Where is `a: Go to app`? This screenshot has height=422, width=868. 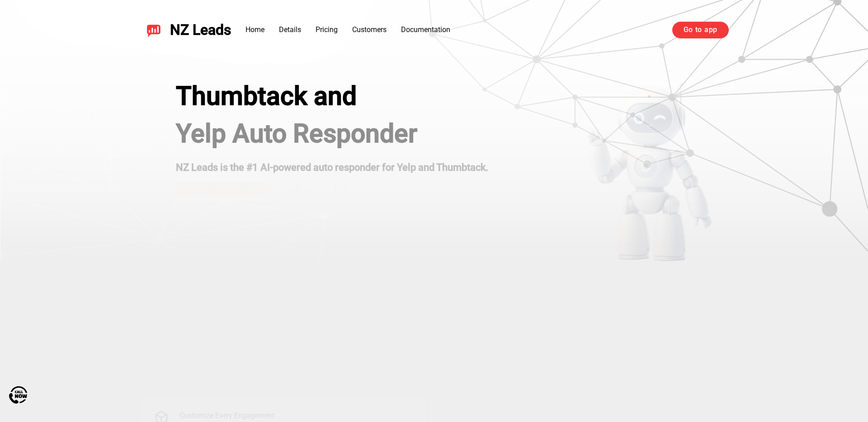
a: Go to app is located at coordinates (700, 30).